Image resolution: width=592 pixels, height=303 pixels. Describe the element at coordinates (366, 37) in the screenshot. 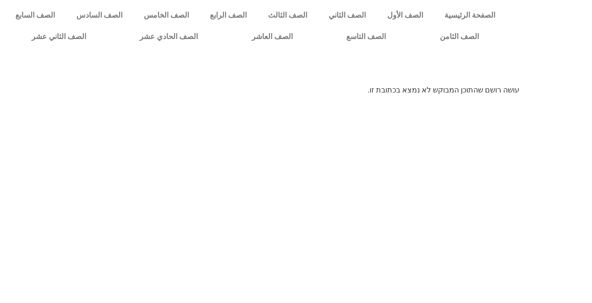

I see `a: الصف التاسع` at that location.